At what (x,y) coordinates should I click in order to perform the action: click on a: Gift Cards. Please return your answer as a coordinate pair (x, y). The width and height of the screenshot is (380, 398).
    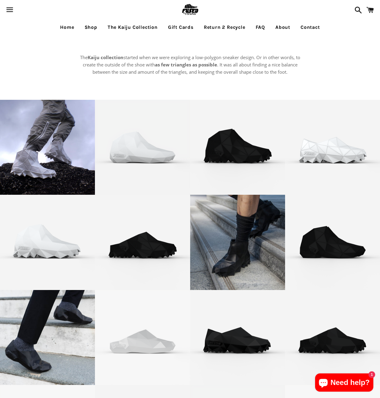
    Looking at the image, I should click on (181, 27).